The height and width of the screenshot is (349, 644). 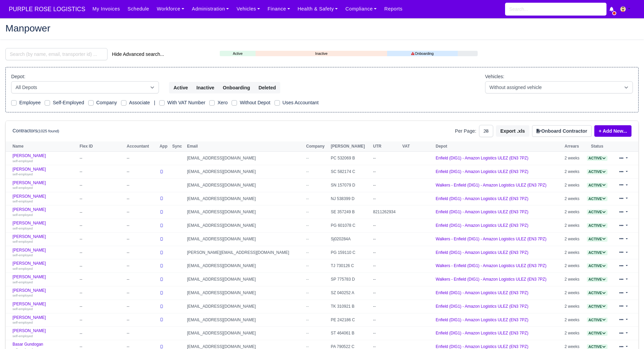 I want to click on th: Sync, so click(x=178, y=146).